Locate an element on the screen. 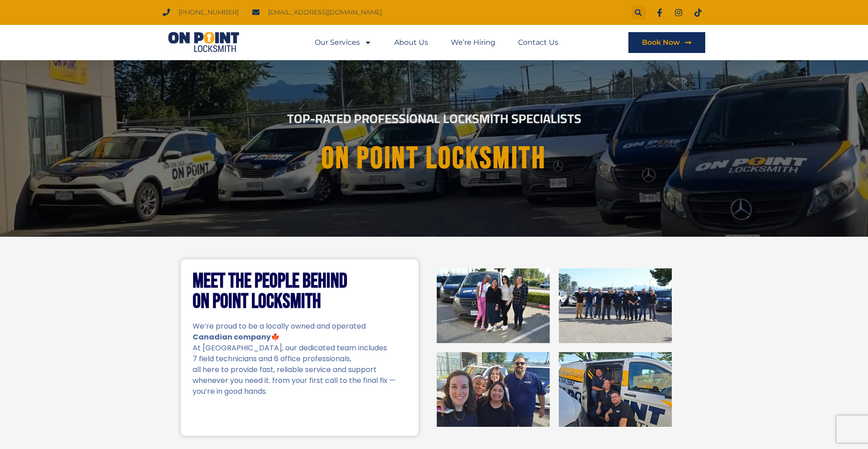 This screenshot has height=449, width=868. a: Our Services is located at coordinates (344, 42).